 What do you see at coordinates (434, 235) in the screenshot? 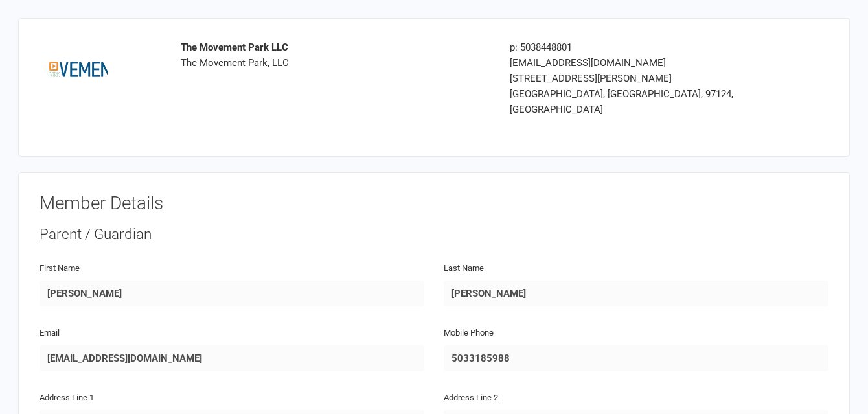
I see `div: Parent / Guardian` at bounding box center [434, 235].